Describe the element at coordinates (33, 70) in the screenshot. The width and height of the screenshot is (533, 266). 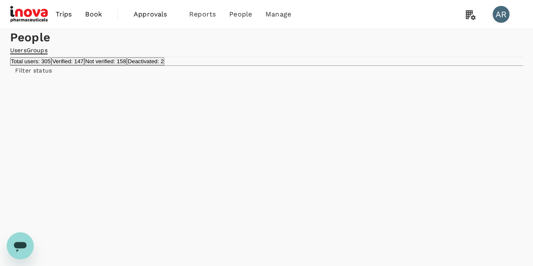
I see `span: Filter status` at that location.